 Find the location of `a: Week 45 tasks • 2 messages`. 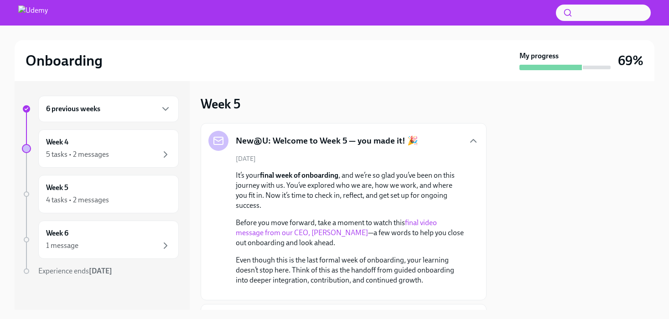

a: Week 45 tasks • 2 messages is located at coordinates (100, 149).